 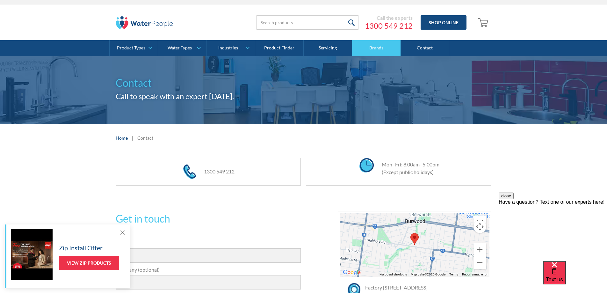 What do you see at coordinates (81, 248) in the screenshot?
I see `h5: Zip Install Offer` at bounding box center [81, 248].